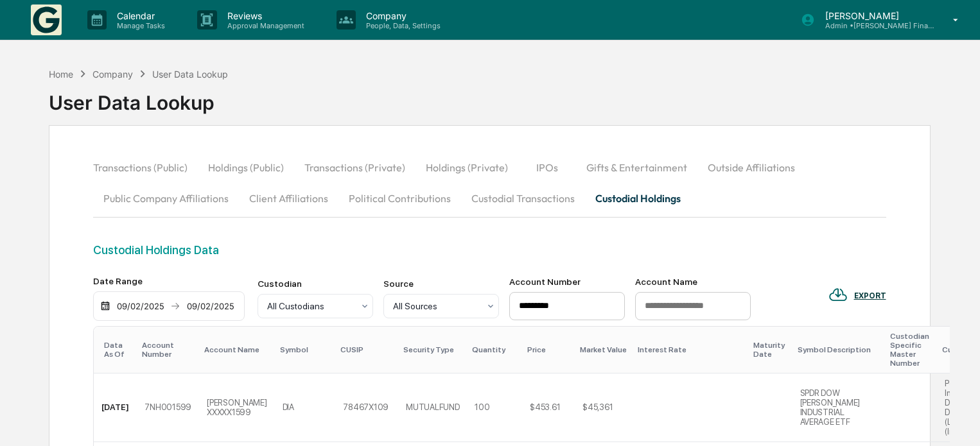 The width and height of the screenshot is (980, 446). Describe the element at coordinates (839, 350) in the screenshot. I see `div: Symbol Description` at that location.